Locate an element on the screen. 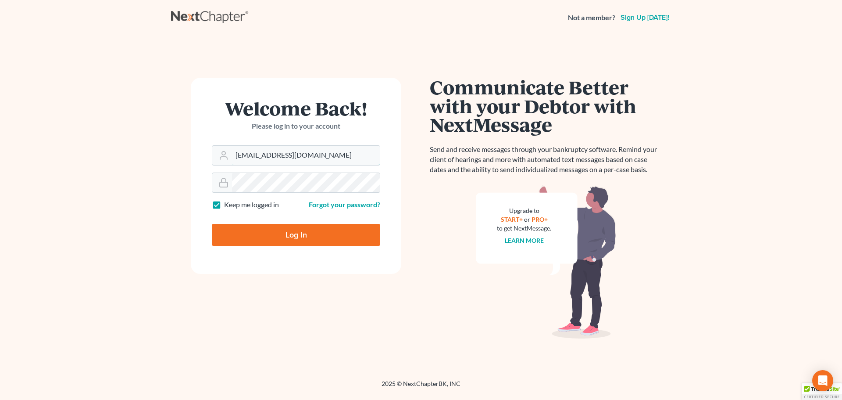 Image resolution: width=842 pixels, height=400 pixels. label: Keep me logged in is located at coordinates (251, 204).